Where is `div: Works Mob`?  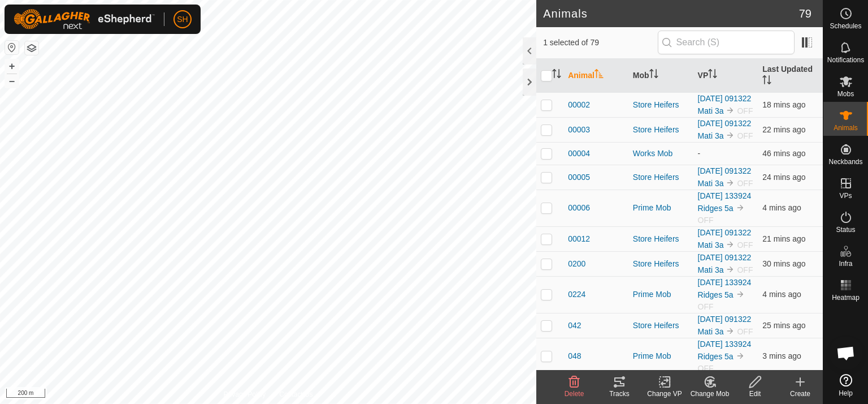
div: Works Mob is located at coordinates (661, 153).